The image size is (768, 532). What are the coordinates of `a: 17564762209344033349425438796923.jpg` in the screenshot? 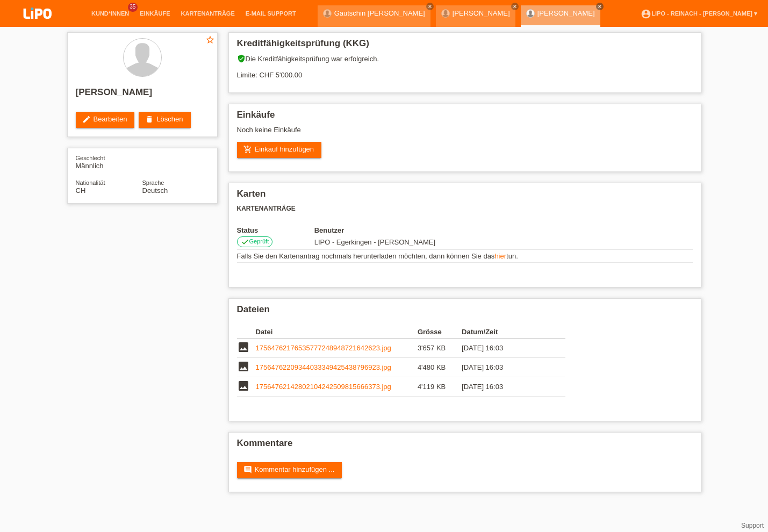 It's located at (324, 367).